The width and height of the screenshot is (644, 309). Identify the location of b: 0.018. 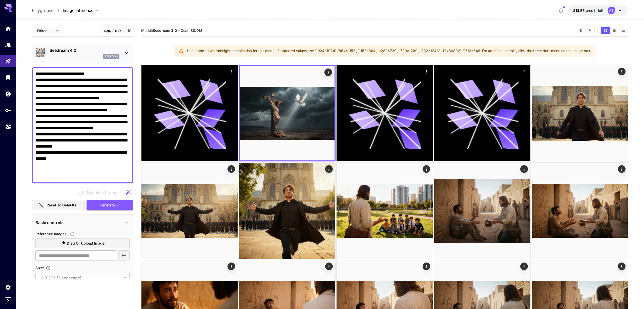
(197, 30).